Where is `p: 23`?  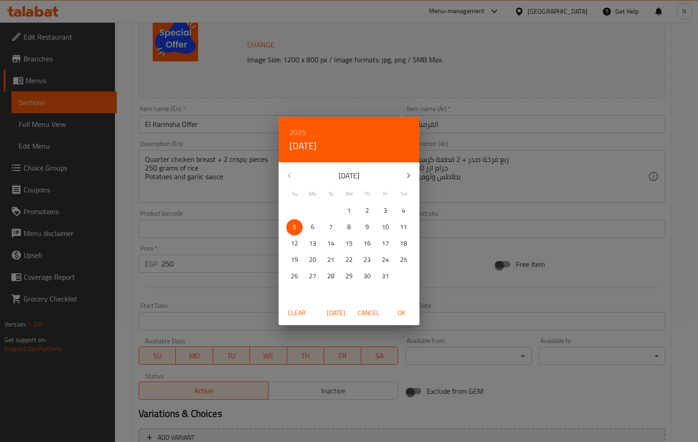 p: 23 is located at coordinates (367, 260).